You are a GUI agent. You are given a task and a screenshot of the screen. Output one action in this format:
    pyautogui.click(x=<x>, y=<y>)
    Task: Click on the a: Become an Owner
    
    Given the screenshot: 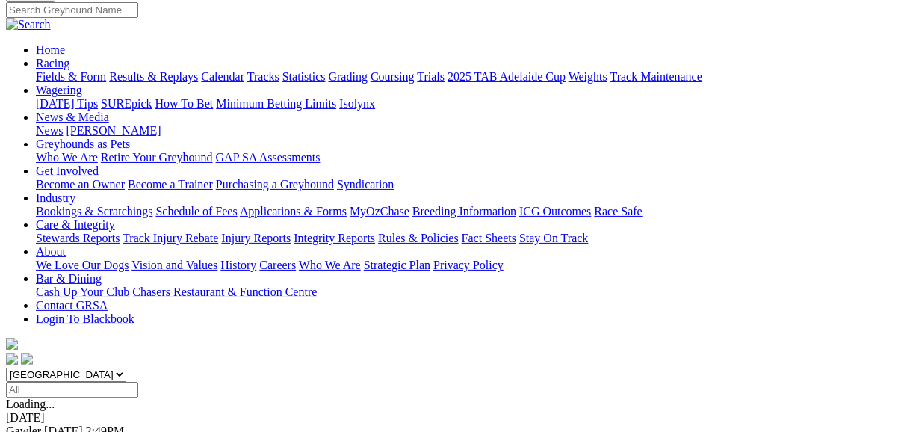 What is the action you would take?
    pyautogui.click(x=80, y=184)
    